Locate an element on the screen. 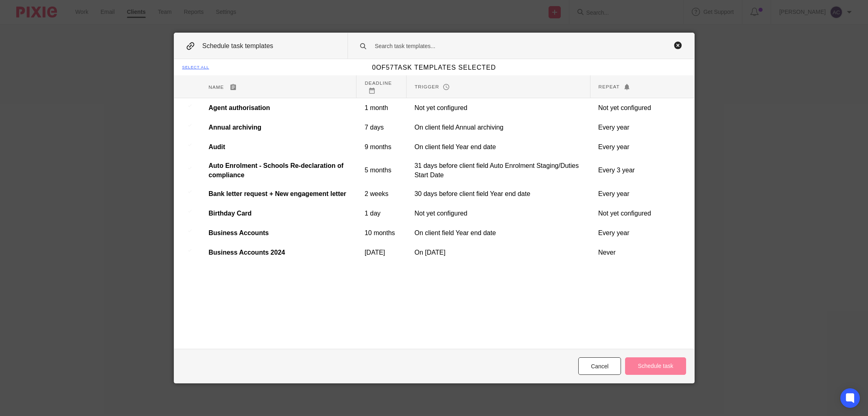 This screenshot has height=416, width=868. p: 31 days before client field Auto Enrolment Staging/Duties Start Date is located at coordinates (499, 169).